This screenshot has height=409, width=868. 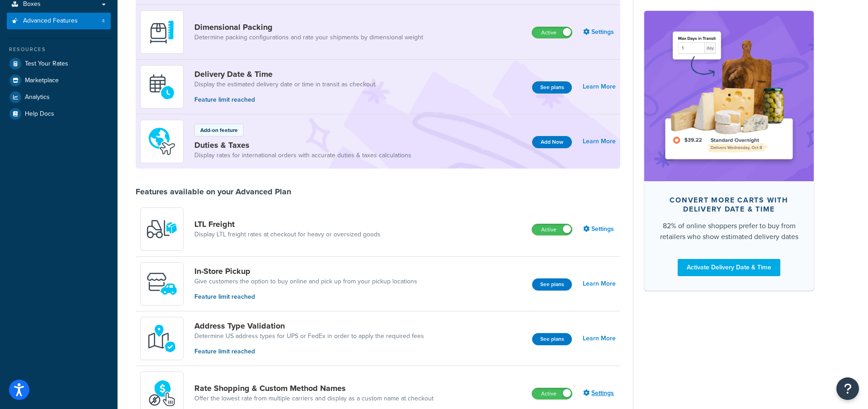 I want to click on img: DTVBYsAAAAAASUVORK5CYII=, so click(x=162, y=32).